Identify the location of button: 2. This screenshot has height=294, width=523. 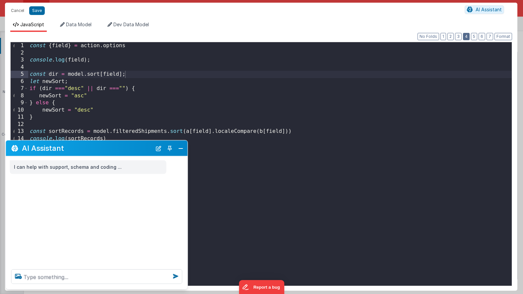
(450, 36).